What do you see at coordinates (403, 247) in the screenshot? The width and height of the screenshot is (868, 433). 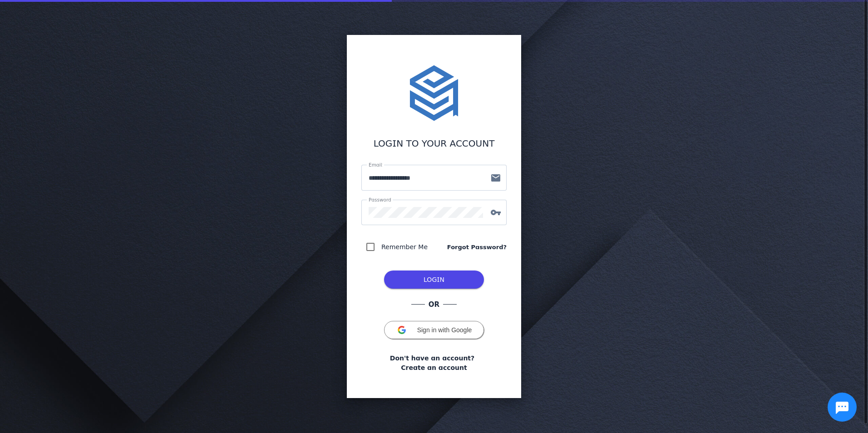 I see `label: Remember Me` at bounding box center [403, 247].